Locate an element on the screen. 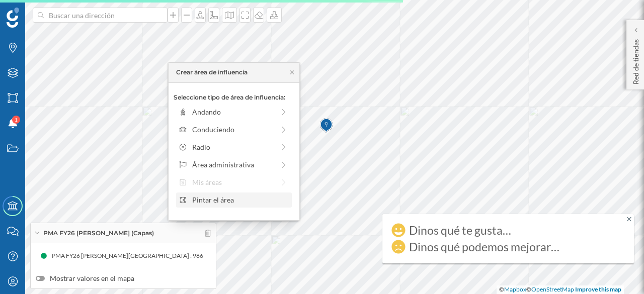 This screenshot has height=294, width=644. img: Marker is located at coordinates (326, 125).